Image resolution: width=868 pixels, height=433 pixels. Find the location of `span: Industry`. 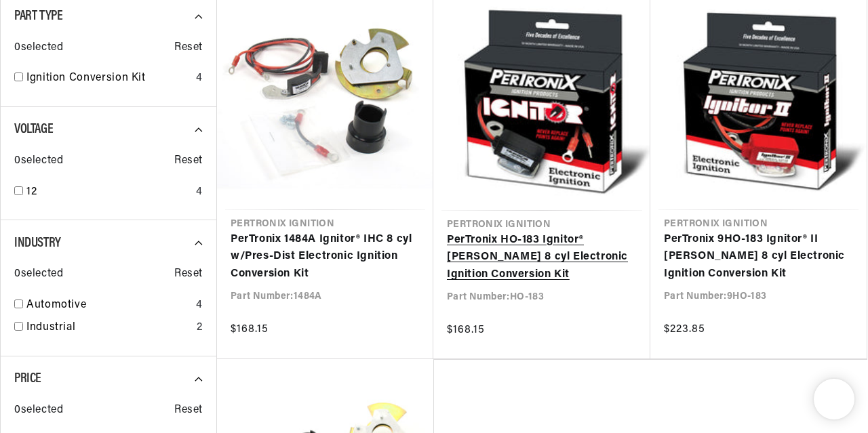

span: Industry is located at coordinates (38, 243).